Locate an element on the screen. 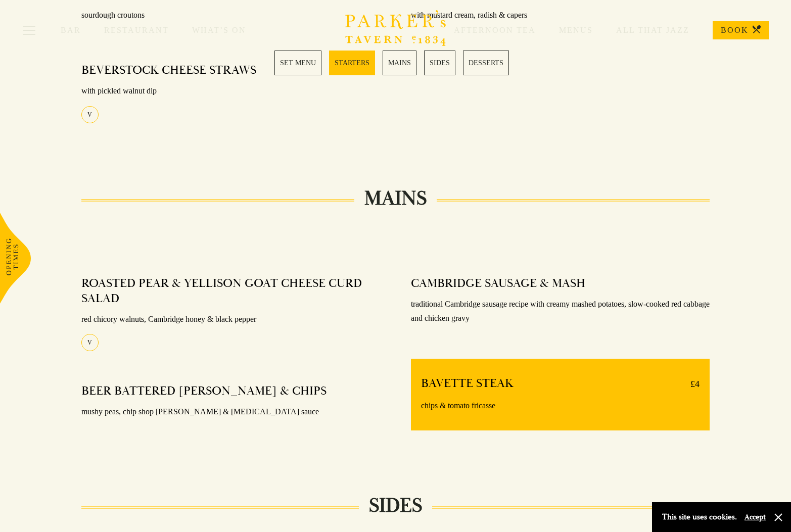 This screenshot has width=791, height=532. h4: BAVETTE STEAK is located at coordinates (467, 384).